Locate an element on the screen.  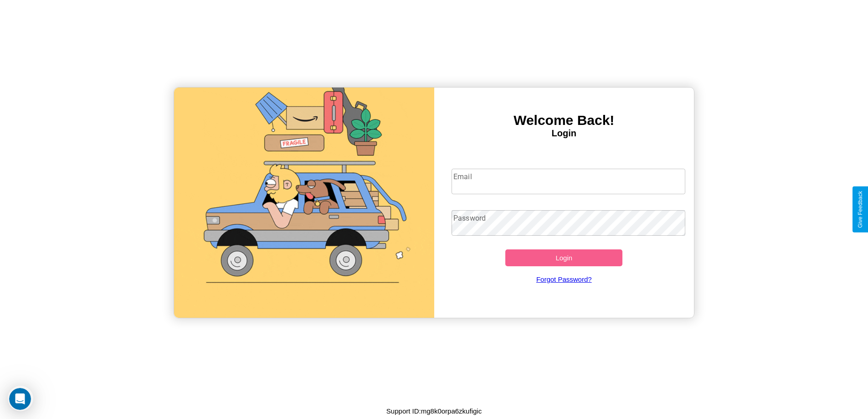
h4: Login is located at coordinates (564, 133).